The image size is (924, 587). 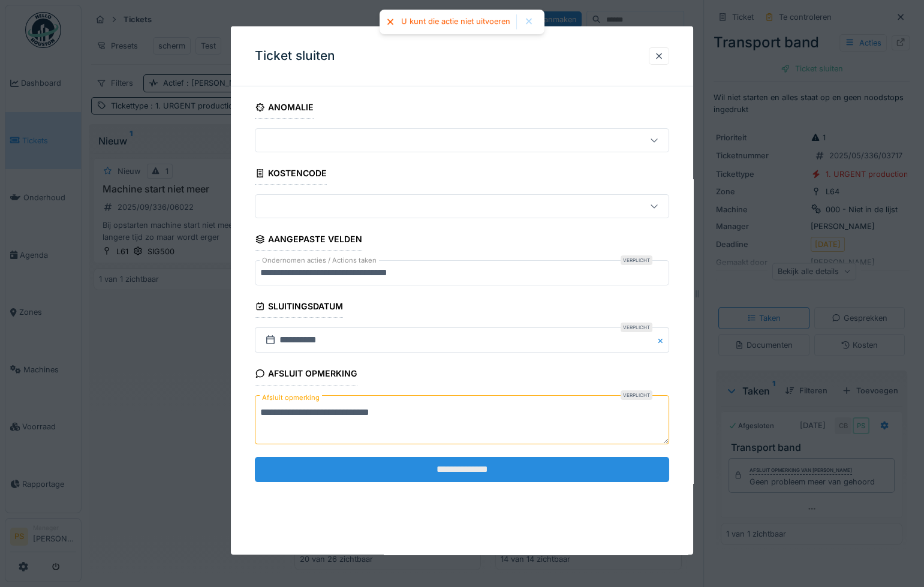 I want to click on label: Ondernomen acties / Actions taken, so click(x=318, y=260).